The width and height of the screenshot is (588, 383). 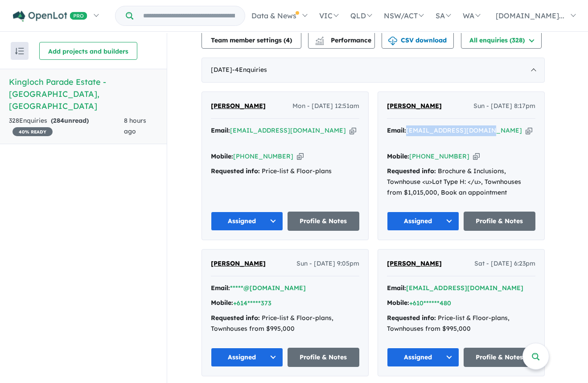 What do you see at coordinates (66, 126) in the screenshot?
I see `div: 328 Enquir ies` at bounding box center [66, 126].